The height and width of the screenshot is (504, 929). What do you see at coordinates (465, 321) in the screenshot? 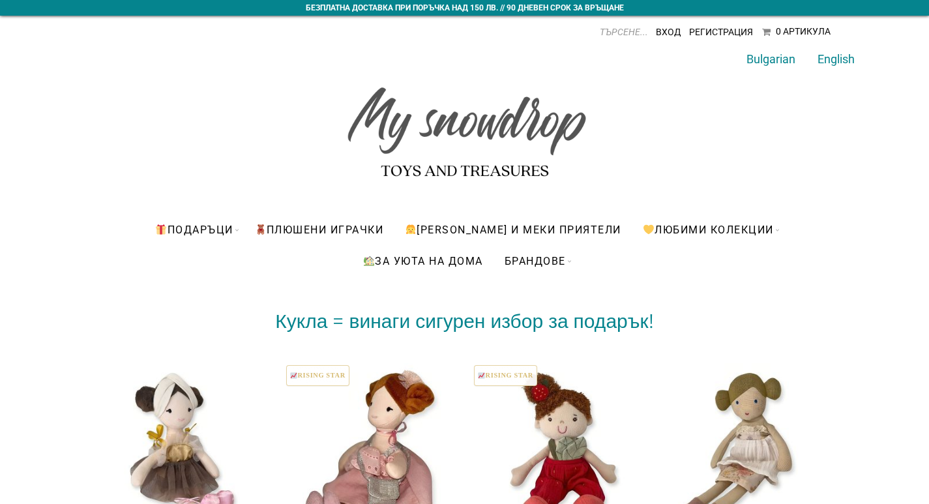
I see `h2: Кукла = винаги сигурен избор за подарък!` at bounding box center [465, 321].